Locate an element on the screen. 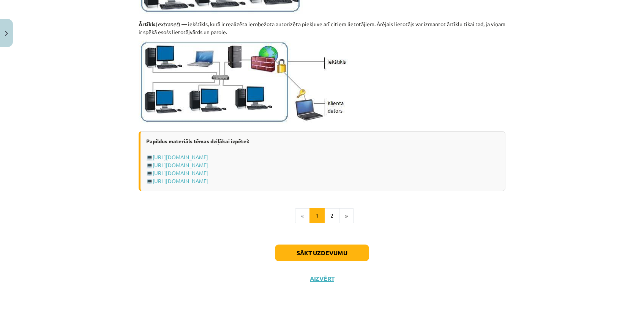 The width and height of the screenshot is (644, 309). p: ( ) — iekštīkls, kurā ir realizēta ierobežota autorizēta piekļuve arī citiem lietotājiem. Ārējais... is located at coordinates (322, 28).